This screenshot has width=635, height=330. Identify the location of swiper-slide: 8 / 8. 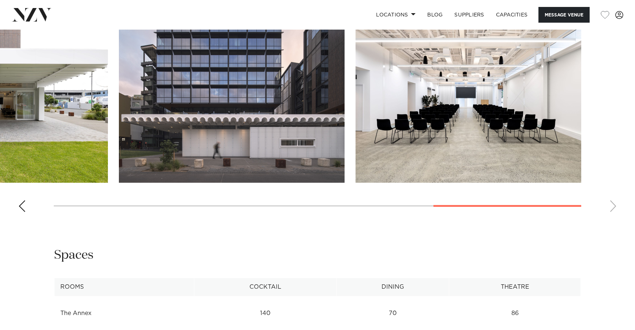
(468, 100).